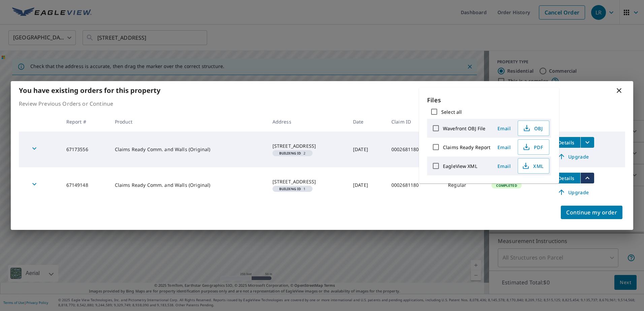 The width and height of the screenshot is (644, 311). I want to click on th: Claim ID, so click(414, 122).